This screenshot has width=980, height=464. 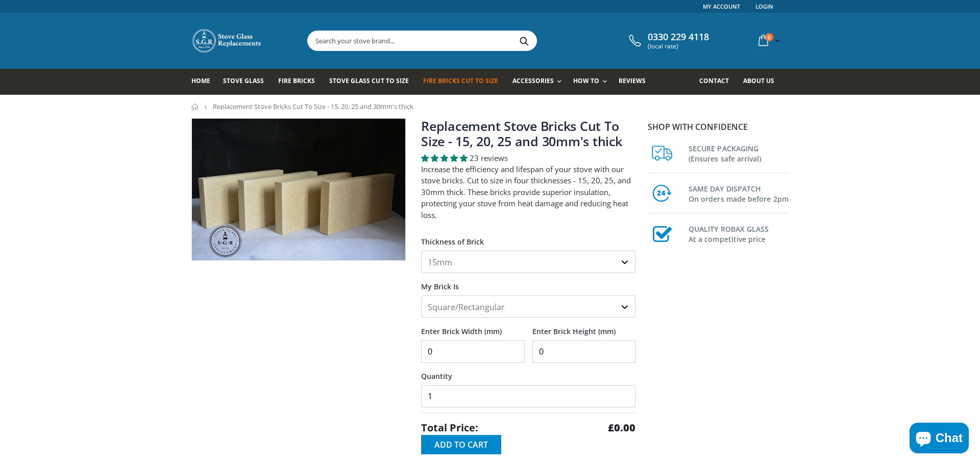 I want to click on span: Reviews, so click(x=631, y=81).